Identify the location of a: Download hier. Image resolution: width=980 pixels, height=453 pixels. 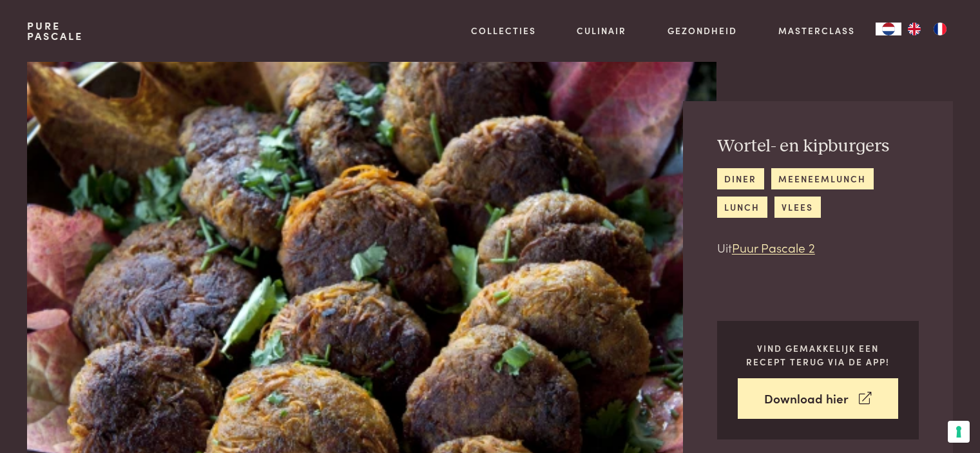
(818, 399).